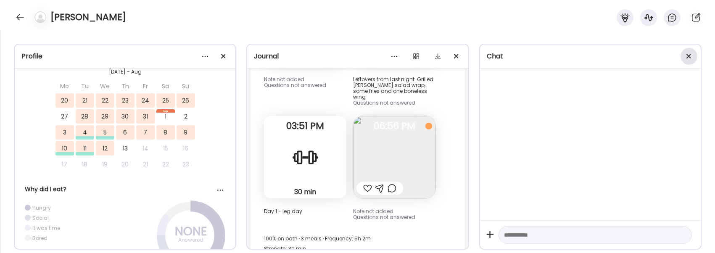  Describe the element at coordinates (65, 86) in the screenshot. I see `div: Mo` at that location.